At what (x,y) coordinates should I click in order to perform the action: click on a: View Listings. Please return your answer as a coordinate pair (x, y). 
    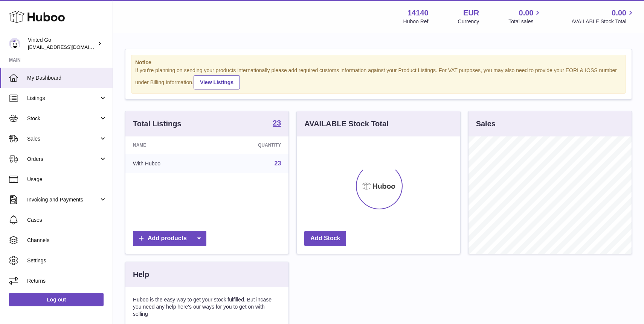
    Looking at the image, I should click on (217, 83).